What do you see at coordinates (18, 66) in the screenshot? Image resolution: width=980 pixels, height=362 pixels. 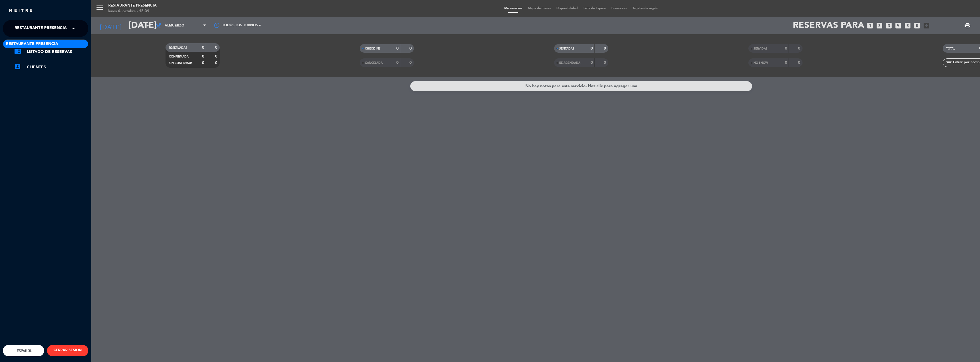 I see `i: account_box` at bounding box center [18, 66].